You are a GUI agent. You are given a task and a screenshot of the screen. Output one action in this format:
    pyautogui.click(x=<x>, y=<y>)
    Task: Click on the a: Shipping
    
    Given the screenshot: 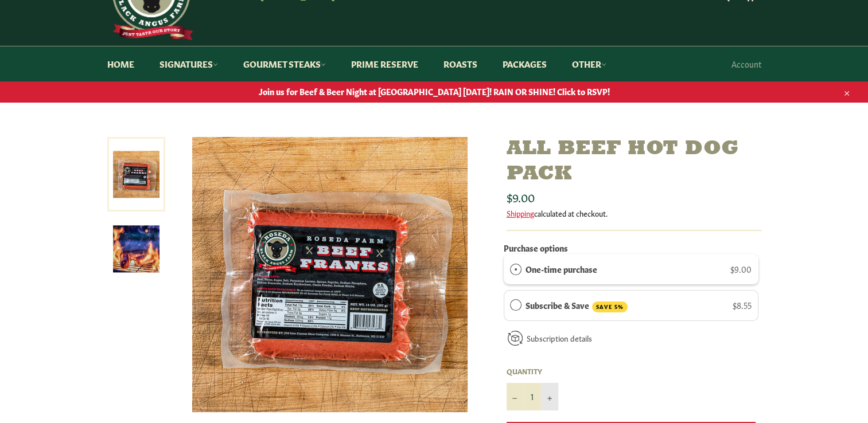 What is the action you would take?
    pyautogui.click(x=520, y=213)
    